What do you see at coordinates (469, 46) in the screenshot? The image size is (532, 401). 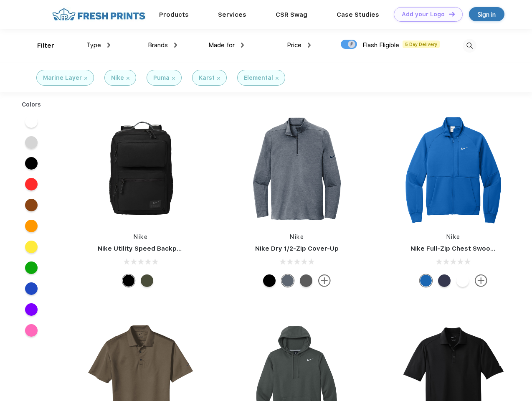 I see `img: desktop_search.svg` at bounding box center [469, 46].